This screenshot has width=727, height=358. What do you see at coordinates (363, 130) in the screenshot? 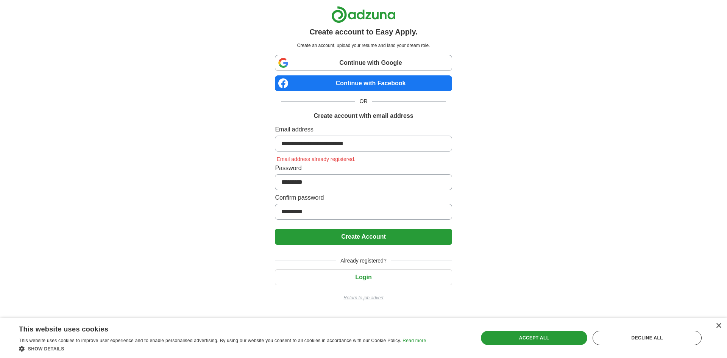
I see `label: Email address` at bounding box center [363, 130].